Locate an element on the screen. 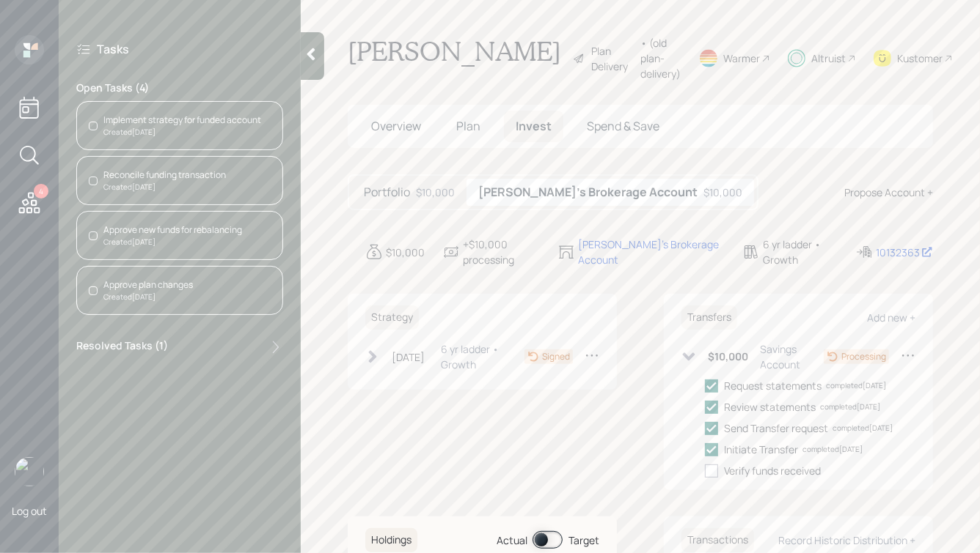 This screenshot has height=553, width=980. div: Actual is located at coordinates (512, 540).